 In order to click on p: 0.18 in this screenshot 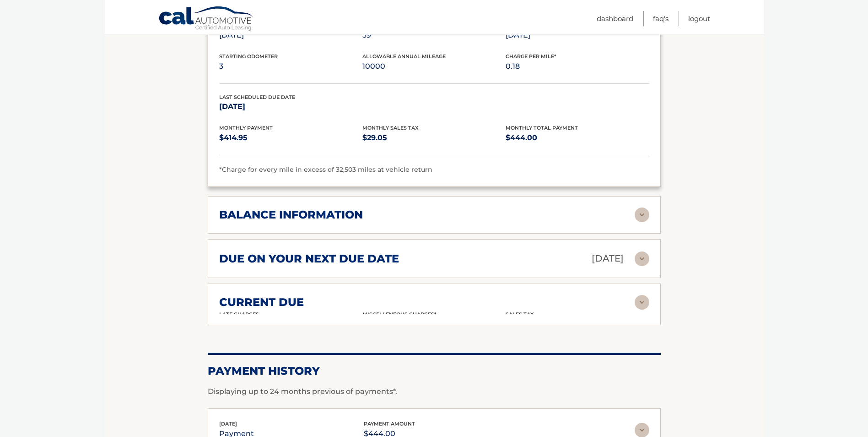, I will do `click(577, 67)`.